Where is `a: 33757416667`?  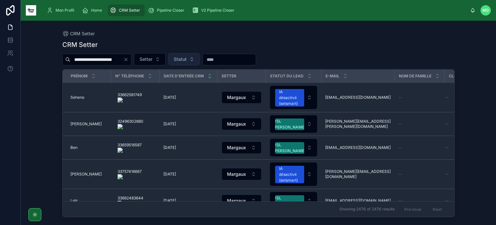
a: 33757416667 is located at coordinates (135, 174).